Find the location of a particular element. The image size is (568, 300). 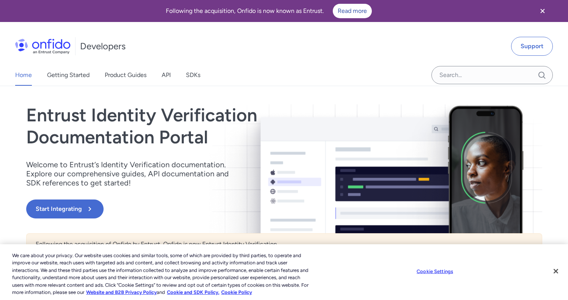

a: Home is located at coordinates (24, 75).